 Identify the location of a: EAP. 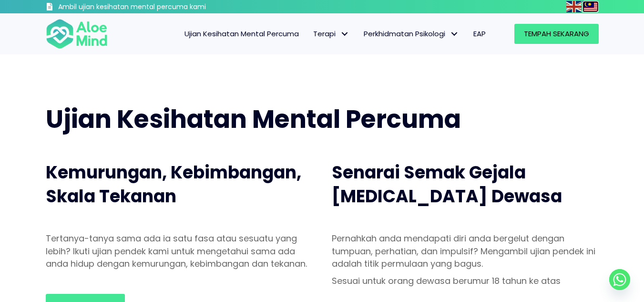
(480, 34).